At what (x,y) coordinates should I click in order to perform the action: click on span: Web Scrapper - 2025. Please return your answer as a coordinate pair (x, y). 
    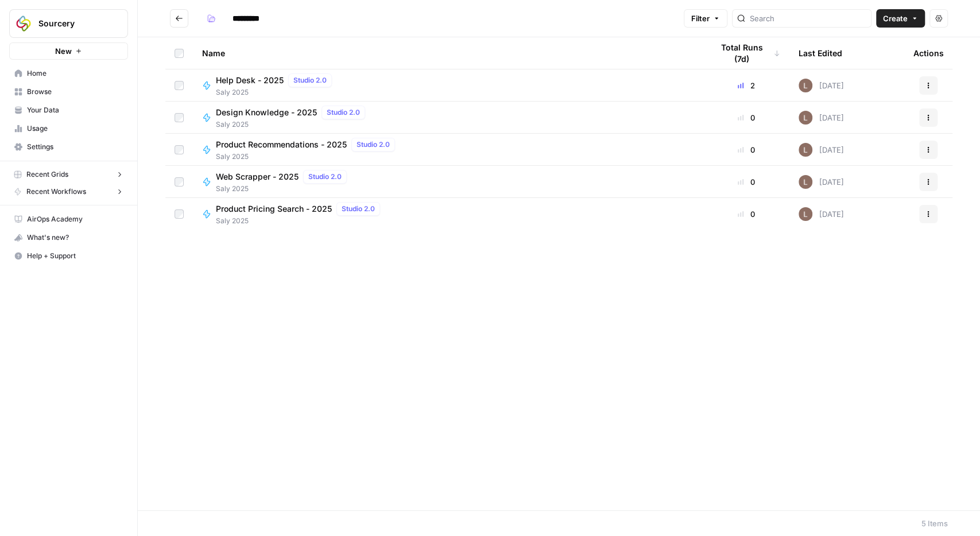
    Looking at the image, I should click on (257, 177).